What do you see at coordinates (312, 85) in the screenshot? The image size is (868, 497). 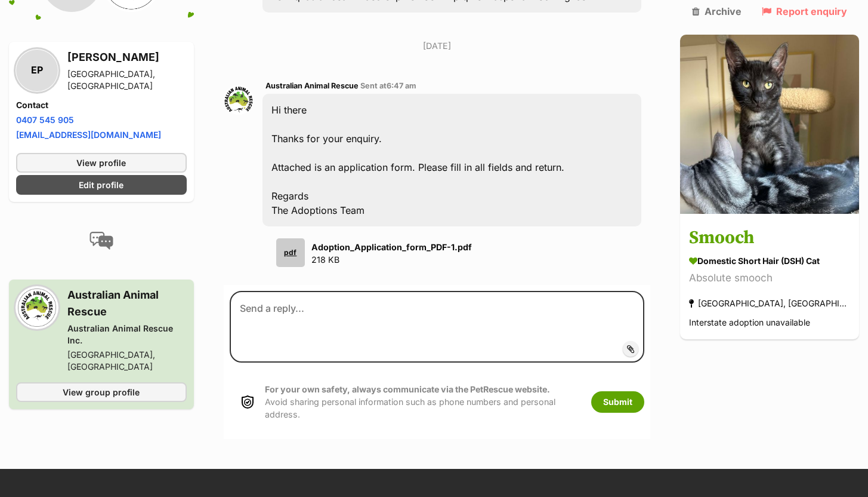 I see `span: Australian Animal Rescue` at bounding box center [312, 85].